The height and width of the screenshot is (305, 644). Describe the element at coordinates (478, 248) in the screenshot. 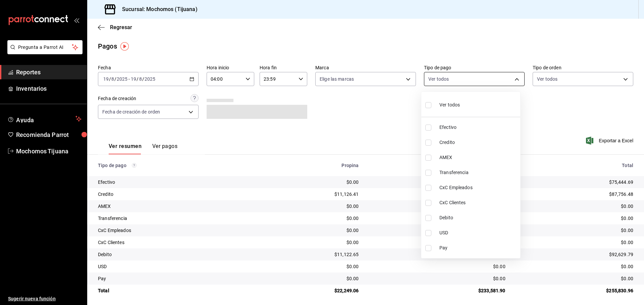

I see `span: Pay` at that location.